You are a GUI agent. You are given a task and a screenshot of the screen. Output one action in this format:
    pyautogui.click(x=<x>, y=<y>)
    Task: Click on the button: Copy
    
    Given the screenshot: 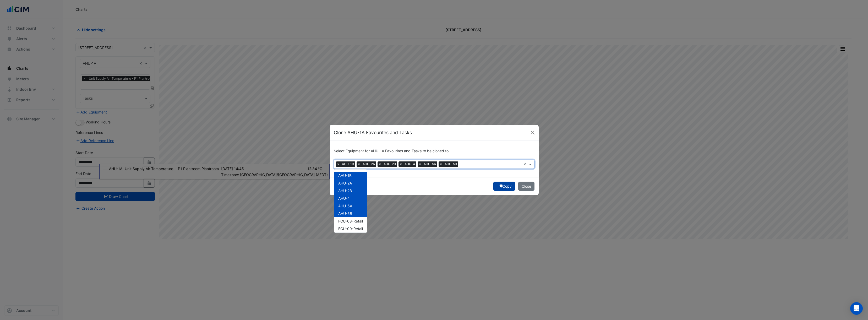 What is the action you would take?
    pyautogui.click(x=504, y=186)
    